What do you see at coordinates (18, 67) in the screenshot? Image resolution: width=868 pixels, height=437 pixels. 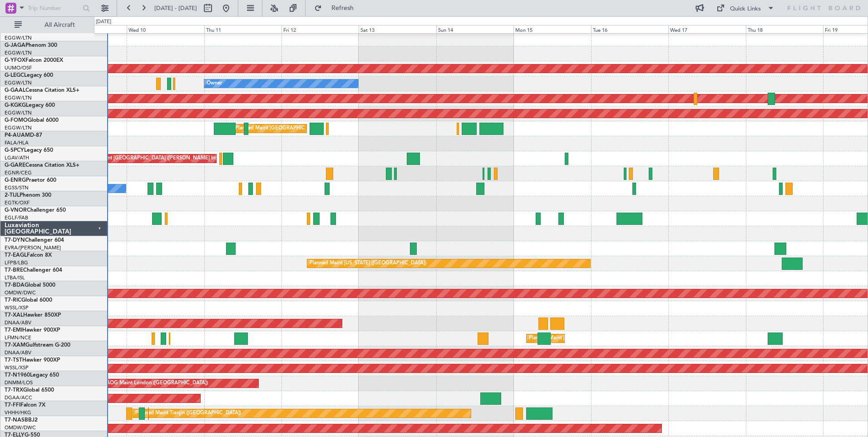 I see `a: UUMO/OSF` at bounding box center [18, 67].